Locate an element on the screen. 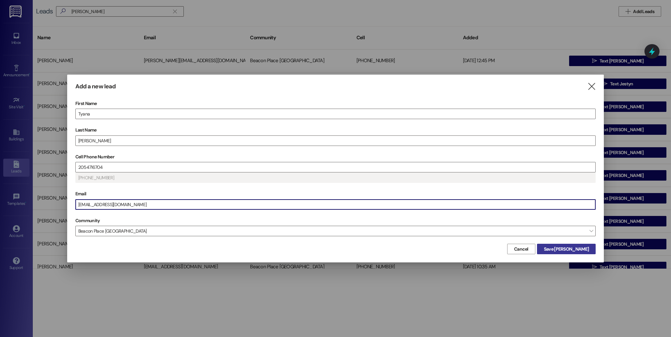  h3: Add a new lead is located at coordinates (95, 86).